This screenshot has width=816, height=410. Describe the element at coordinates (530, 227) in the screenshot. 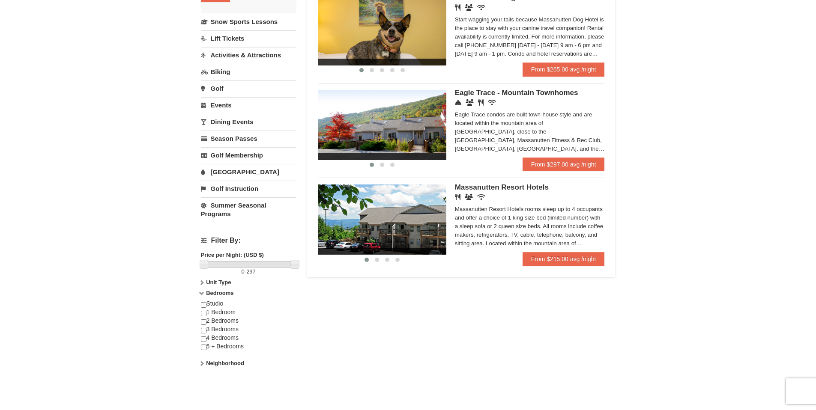

I see `div: Massanutten Resort Hotels rooms sleep up to 4 occupants and offer a choice of 1 king size bed (li...` at that location.